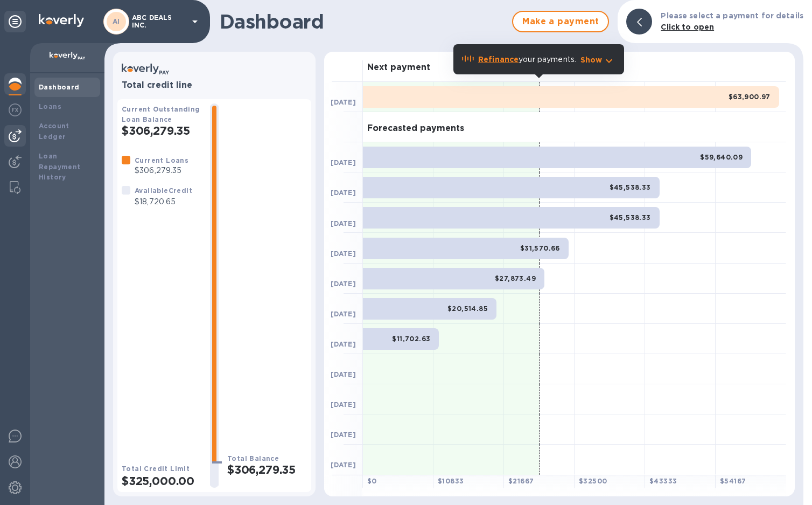 This screenshot has width=812, height=505. I want to click on p: $18,720.65, so click(163, 201).